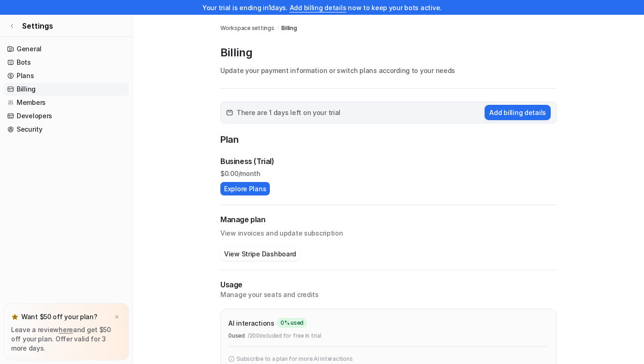 Image resolution: width=644 pixels, height=364 pixels. I want to click on p: AI interactions, so click(251, 323).